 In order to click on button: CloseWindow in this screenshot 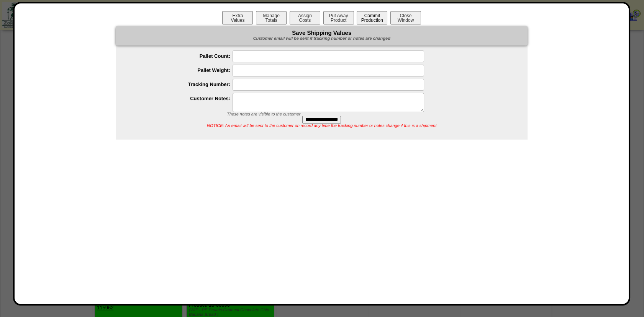, I will do `click(406, 18)`.